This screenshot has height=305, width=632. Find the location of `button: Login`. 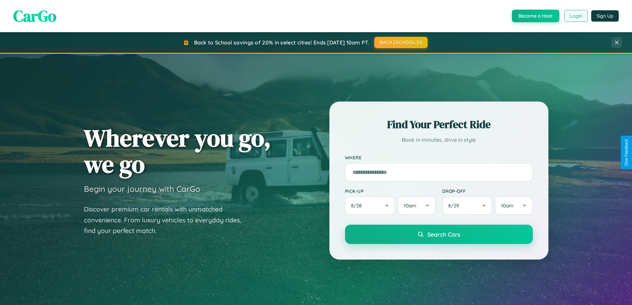

button: Login is located at coordinates (576, 16).